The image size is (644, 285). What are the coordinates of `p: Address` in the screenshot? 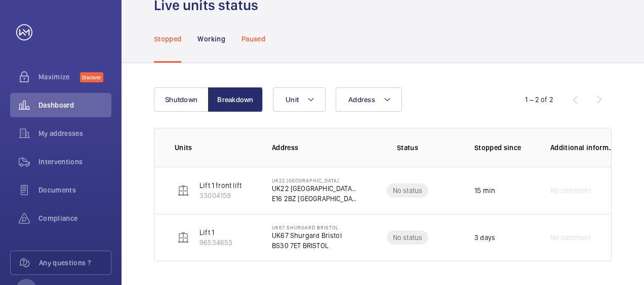 It's located at (315, 147).